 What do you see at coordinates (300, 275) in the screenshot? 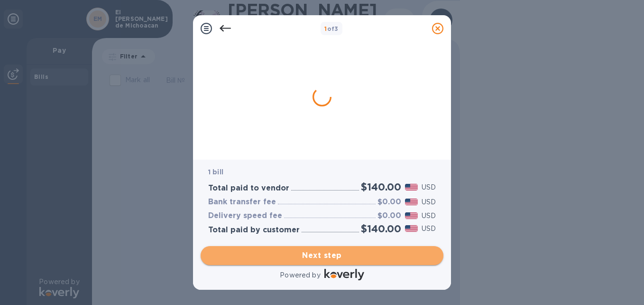
I see `p: Powered by` at bounding box center [300, 275].